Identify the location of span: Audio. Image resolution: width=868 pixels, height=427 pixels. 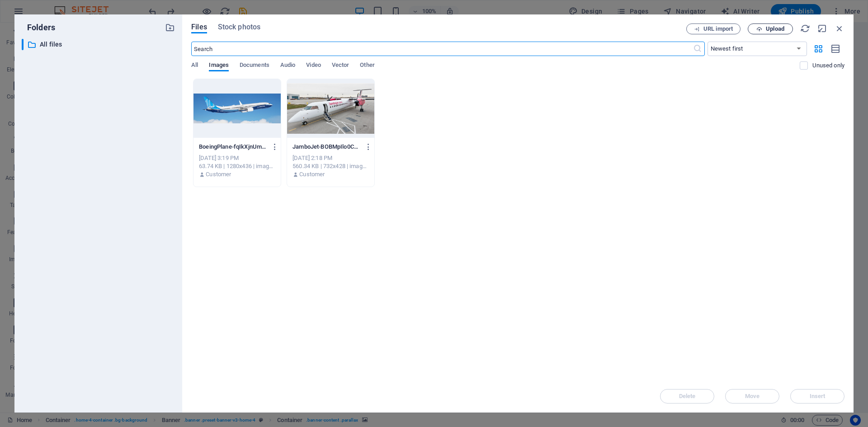
(287, 66).